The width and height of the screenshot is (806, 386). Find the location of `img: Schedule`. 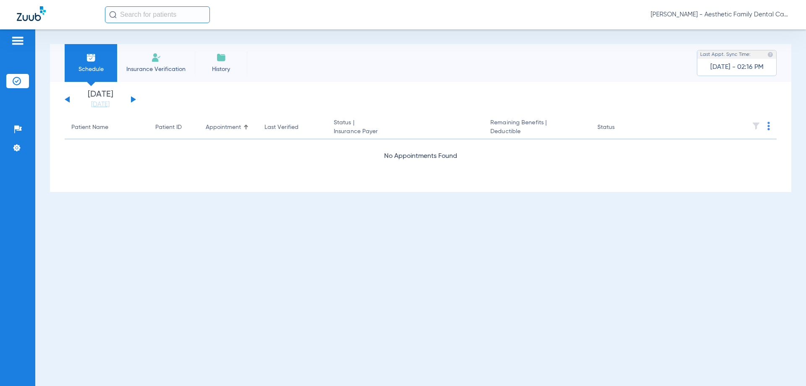

img: Schedule is located at coordinates (91, 58).